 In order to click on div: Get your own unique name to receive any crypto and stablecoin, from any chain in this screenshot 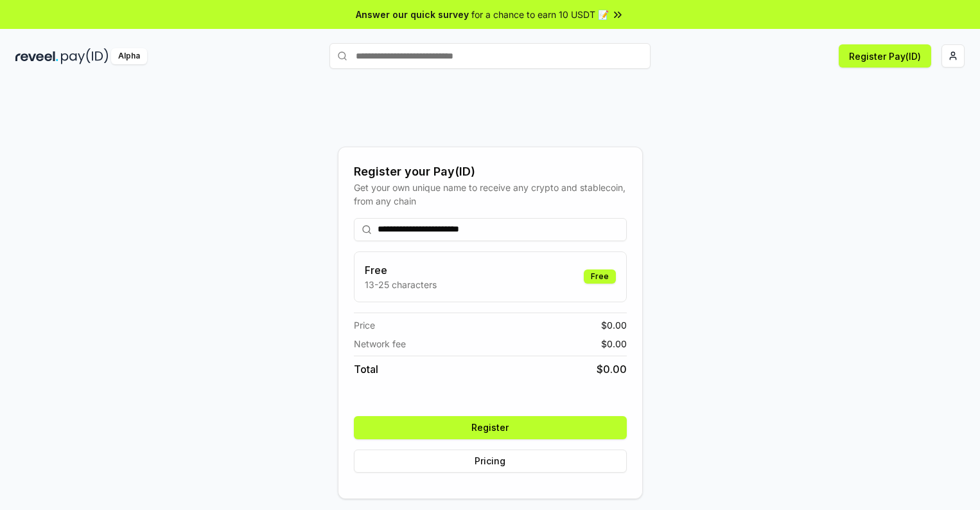, I will do `click(490, 194)`.